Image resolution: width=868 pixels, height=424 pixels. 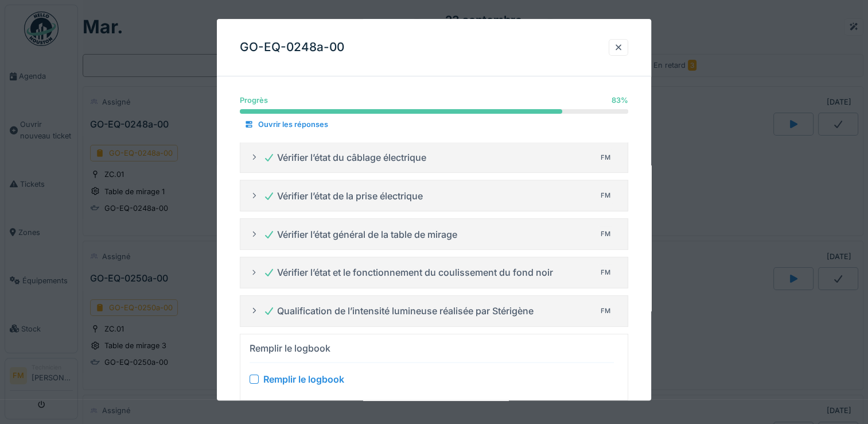 What do you see at coordinates (434, 311) in the screenshot?
I see `summary: Qualification de l’intensité lumineuse réalisée par StérigèneFM` at bounding box center [434, 311].